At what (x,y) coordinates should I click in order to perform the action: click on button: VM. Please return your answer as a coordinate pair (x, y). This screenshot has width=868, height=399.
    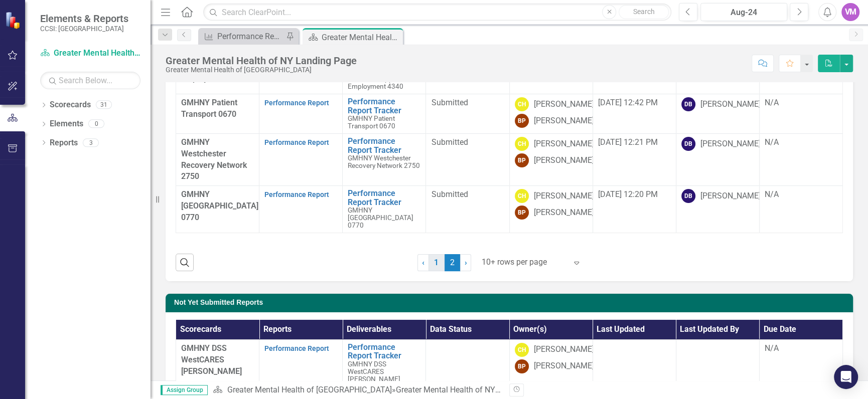
    Looking at the image, I should click on (850, 12).